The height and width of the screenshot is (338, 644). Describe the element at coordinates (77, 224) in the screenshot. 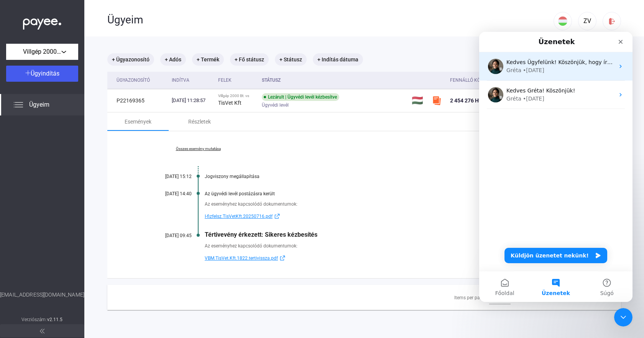

I see `button: Küldjön üzenetet nekünk!` at that location.